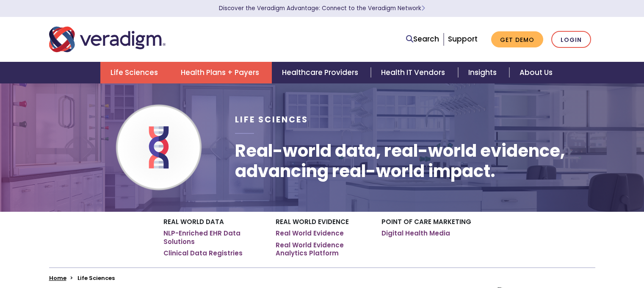 The height and width of the screenshot is (288, 644). I want to click on a: Real World Evidence, so click(310, 233).